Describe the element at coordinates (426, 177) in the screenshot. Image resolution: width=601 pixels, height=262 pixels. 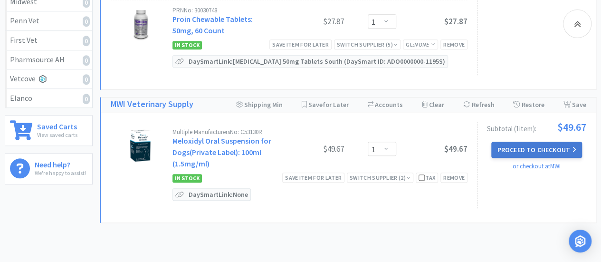
I see `div: Tax` at that location.